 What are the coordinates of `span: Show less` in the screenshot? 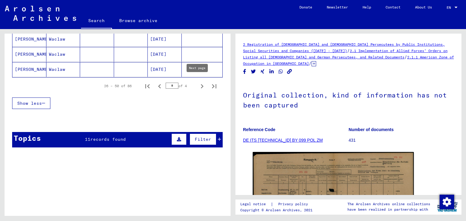 It's located at (29, 103).